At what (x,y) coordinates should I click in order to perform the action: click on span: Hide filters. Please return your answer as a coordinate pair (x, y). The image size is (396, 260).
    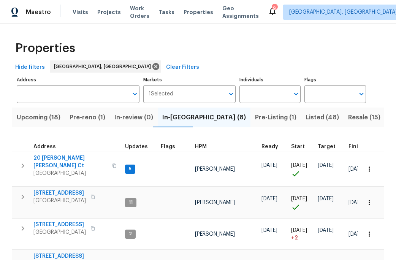
    Looking at the image, I should click on (30, 67).